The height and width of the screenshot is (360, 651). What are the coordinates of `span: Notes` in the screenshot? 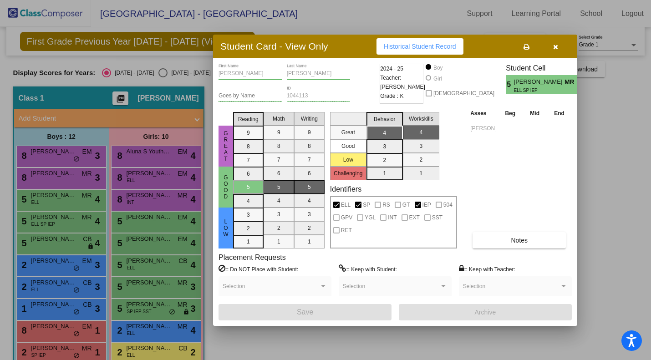 It's located at (519, 240).